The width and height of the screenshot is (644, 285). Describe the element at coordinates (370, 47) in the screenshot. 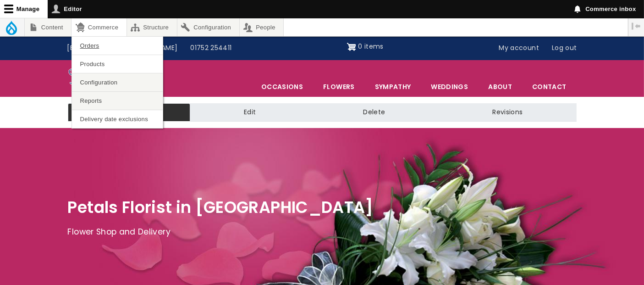

I see `span: 0 items` at that location.